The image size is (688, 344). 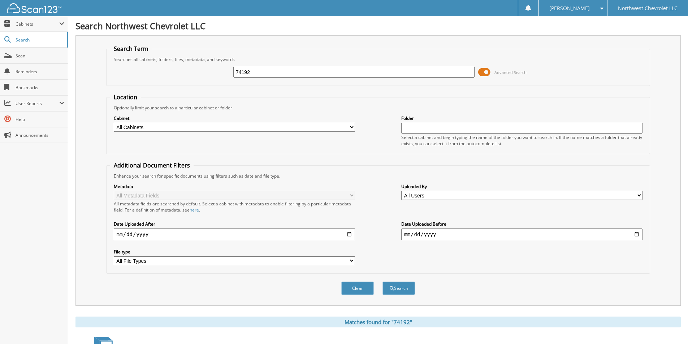 What do you see at coordinates (234, 224) in the screenshot?
I see `label: Date Uploaded After` at bounding box center [234, 224].